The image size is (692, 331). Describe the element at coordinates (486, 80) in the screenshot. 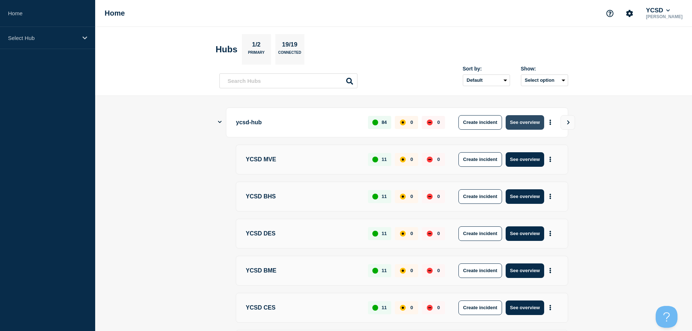

I see `select: Sort by` at that location.